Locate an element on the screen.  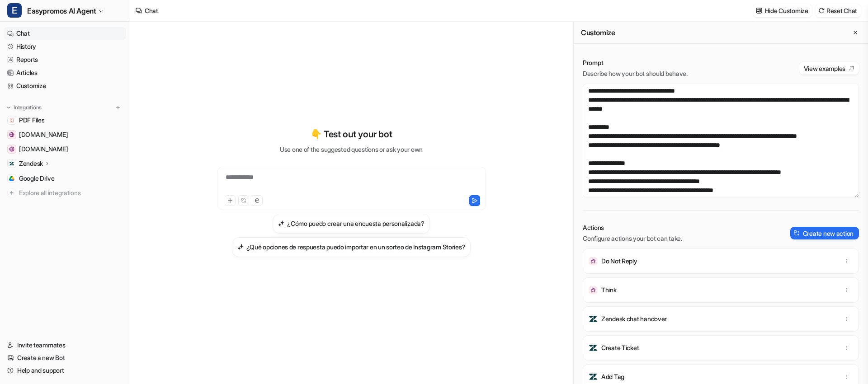
img: Create Ticket icon is located at coordinates (593, 348).